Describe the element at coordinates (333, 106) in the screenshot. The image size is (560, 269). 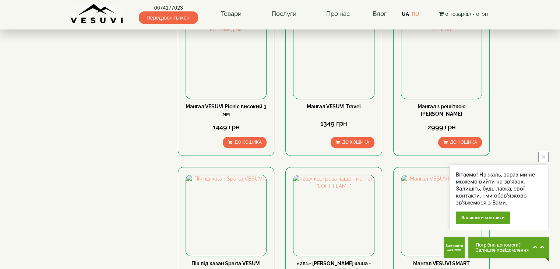
I see `a: Мангал VESUVI Travel` at that location.